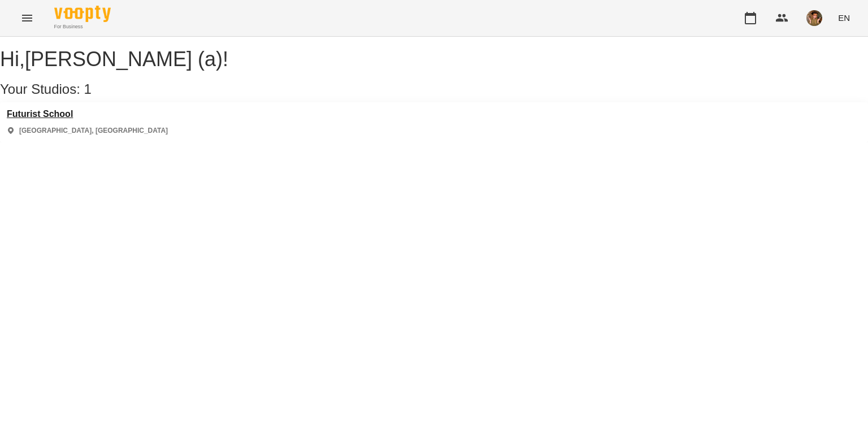 The width and height of the screenshot is (868, 447). I want to click on img: 166010c4e833d35833869840c76da126.jpeg, so click(814, 18).